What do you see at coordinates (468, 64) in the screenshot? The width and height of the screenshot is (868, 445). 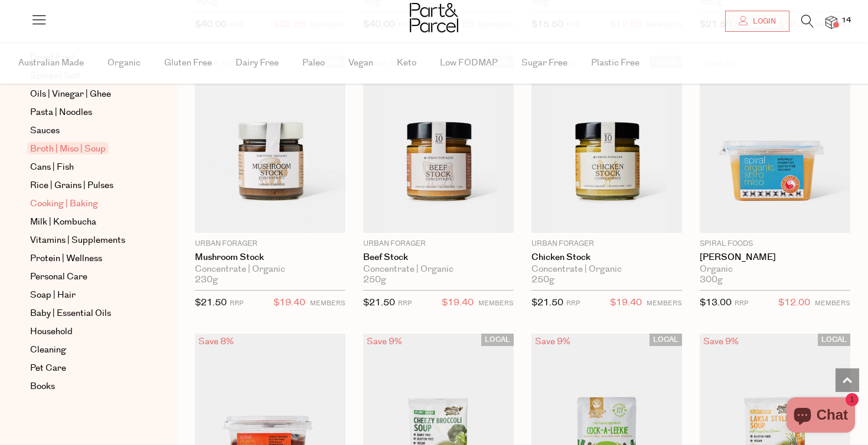 I see `span: Low FODMAP` at bounding box center [468, 64].